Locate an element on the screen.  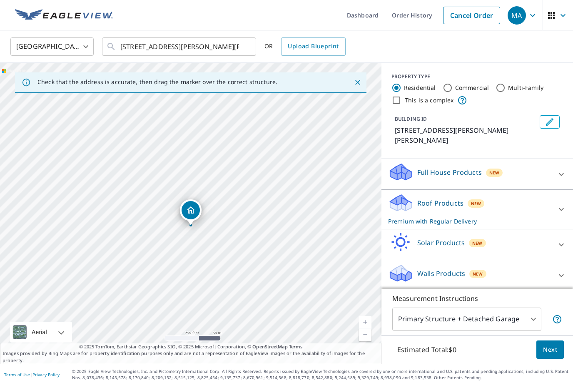
p: © 2025 Eagle View Technologies, Inc. and Pictometry International Corp. All Rights Reserved. Repo... is located at coordinates (320, 375).